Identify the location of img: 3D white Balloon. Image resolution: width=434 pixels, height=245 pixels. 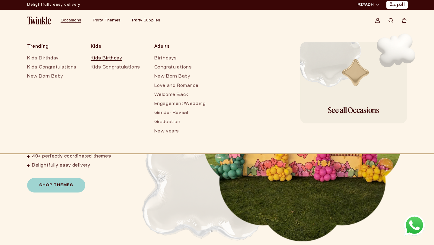
(336, 71).